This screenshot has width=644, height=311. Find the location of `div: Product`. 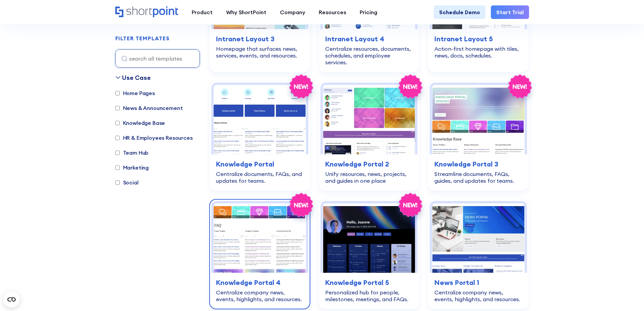

div: Product is located at coordinates (202, 12).